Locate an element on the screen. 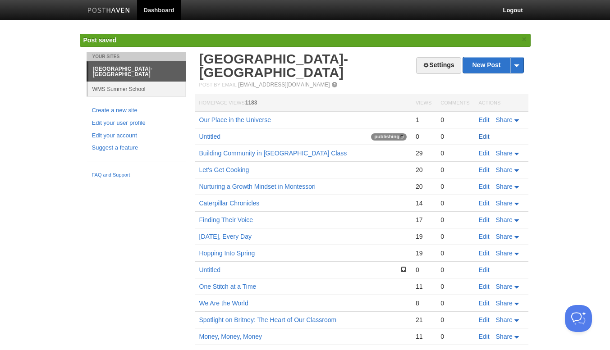  div: 14 is located at coordinates (424, 203).